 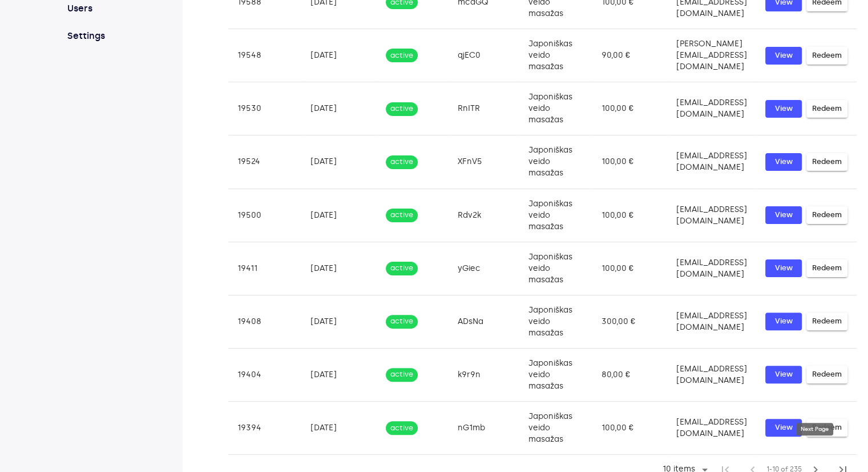 I want to click on td: 19530, so click(x=265, y=109).